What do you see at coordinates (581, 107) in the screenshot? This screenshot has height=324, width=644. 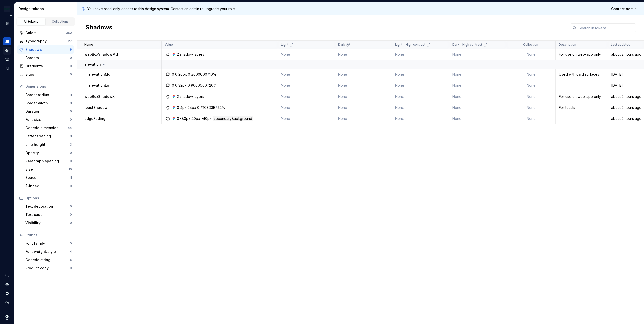 I see `div: For toasts` at bounding box center [581, 107].